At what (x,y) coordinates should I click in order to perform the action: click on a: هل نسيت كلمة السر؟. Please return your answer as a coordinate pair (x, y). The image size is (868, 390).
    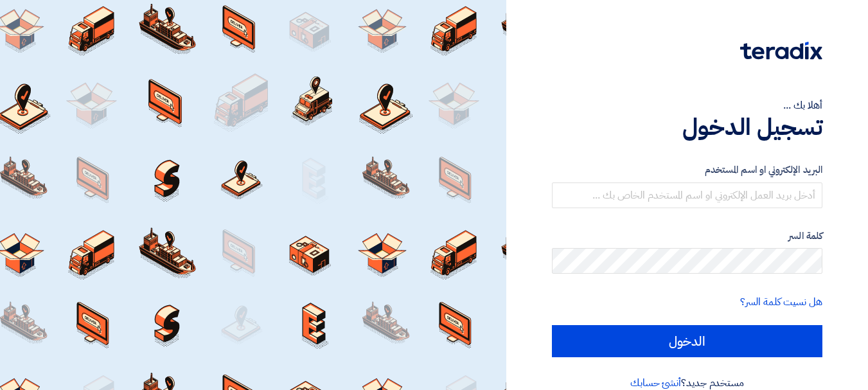
    Looking at the image, I should click on (782, 302).